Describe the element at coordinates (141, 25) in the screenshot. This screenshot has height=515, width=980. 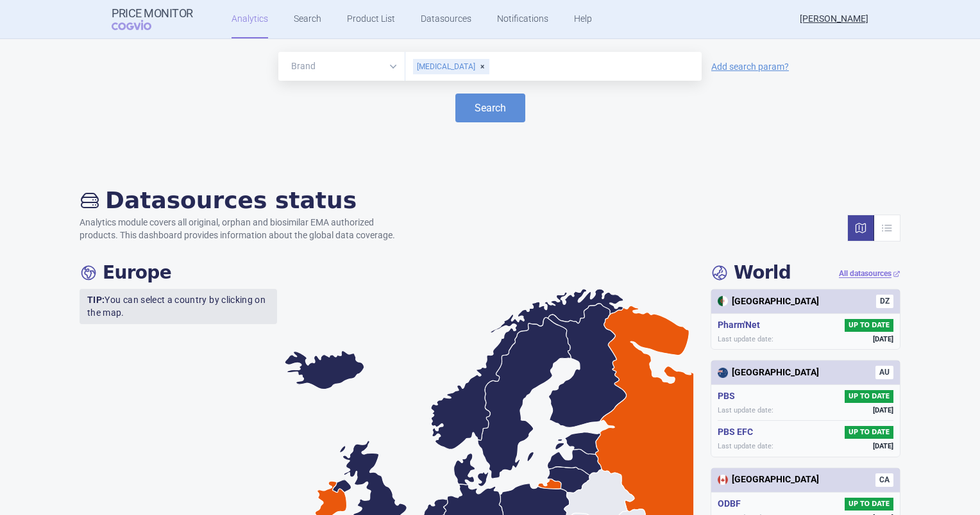
I see `span: COGVIO` at that location.